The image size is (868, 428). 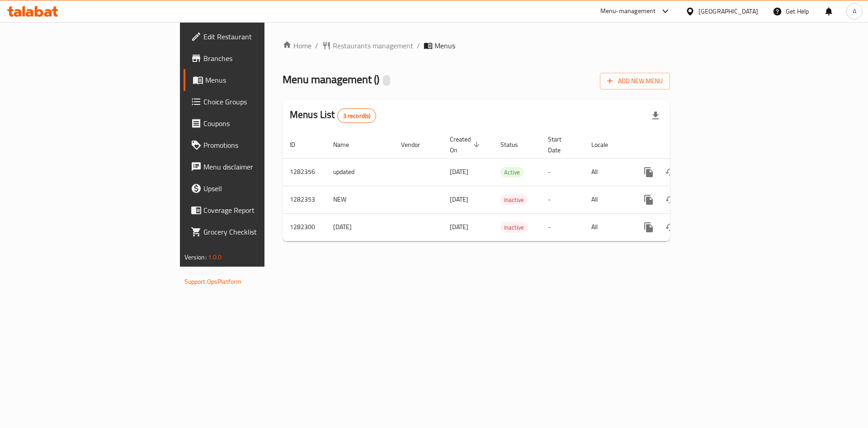 What do you see at coordinates (254, 37) in the screenshot?
I see `a: Edit Restaurant` at bounding box center [254, 37].